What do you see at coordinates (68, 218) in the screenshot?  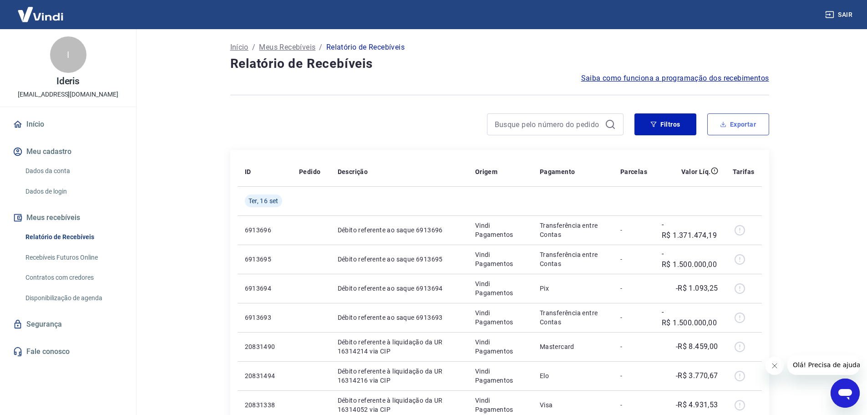 I see `button: Meus recebíveis` at bounding box center [68, 218].